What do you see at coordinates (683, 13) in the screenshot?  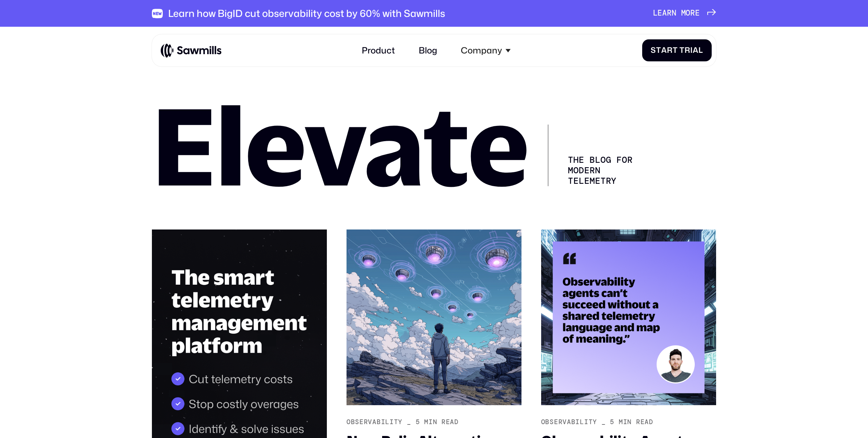 I see `span: m` at bounding box center [683, 13].